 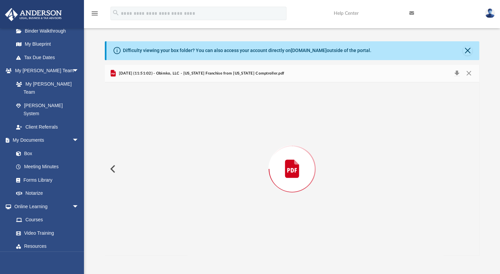 I want to click on a: Binder Walkthrough, so click(x=49, y=31).